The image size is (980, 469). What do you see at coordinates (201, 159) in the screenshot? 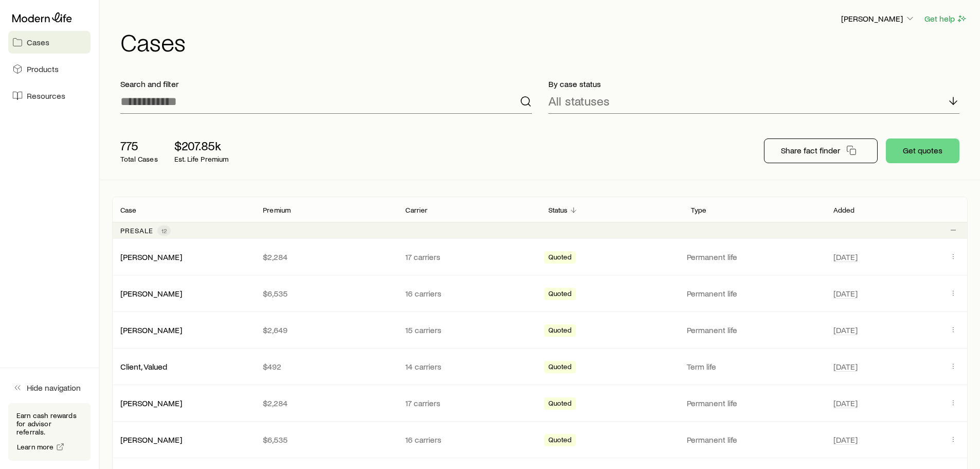
I see `p: Est. Life Premium` at bounding box center [201, 159].